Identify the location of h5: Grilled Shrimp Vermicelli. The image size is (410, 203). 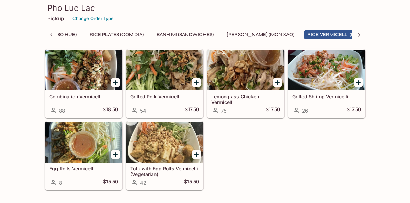
(327, 96).